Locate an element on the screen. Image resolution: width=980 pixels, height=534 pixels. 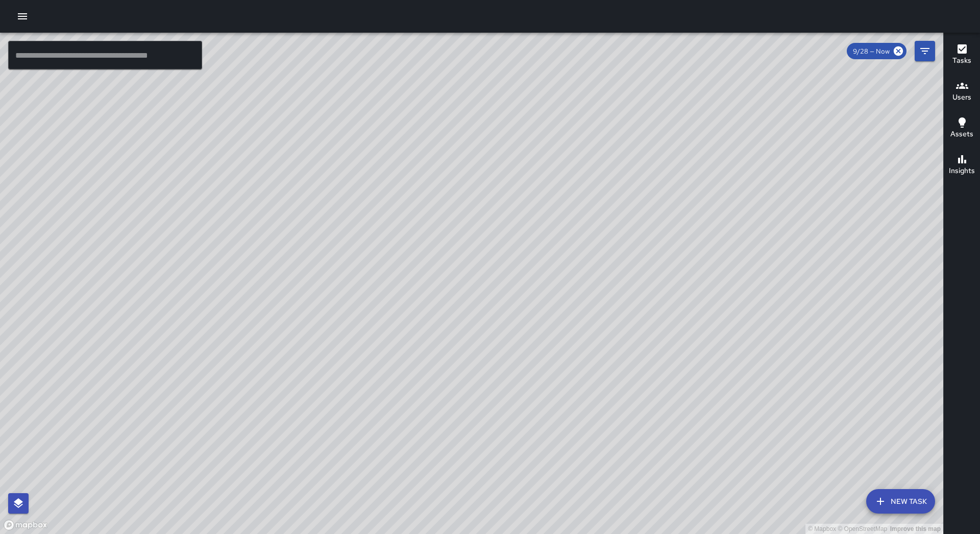
button: Users is located at coordinates (962, 92).